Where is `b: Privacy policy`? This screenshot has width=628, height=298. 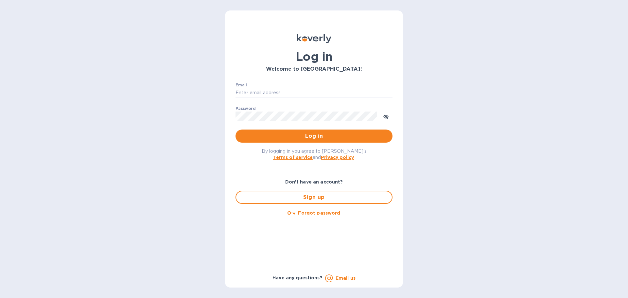 b: Privacy policy is located at coordinates (337, 157).